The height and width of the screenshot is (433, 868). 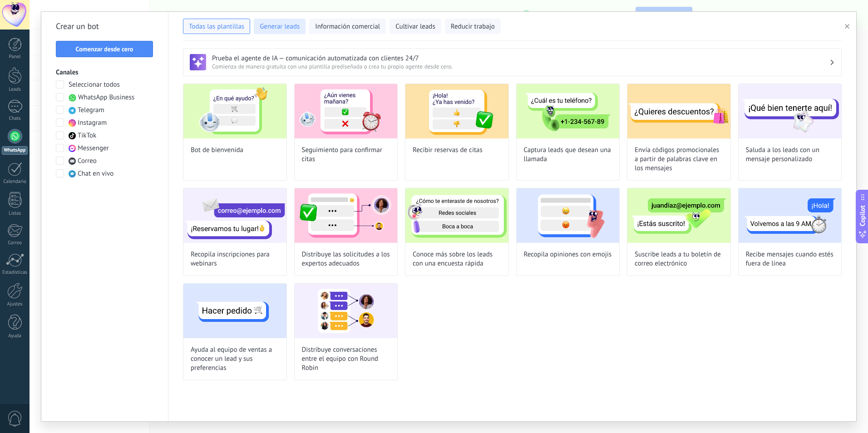 I want to click on span: WhatsApp Business, so click(x=106, y=98).